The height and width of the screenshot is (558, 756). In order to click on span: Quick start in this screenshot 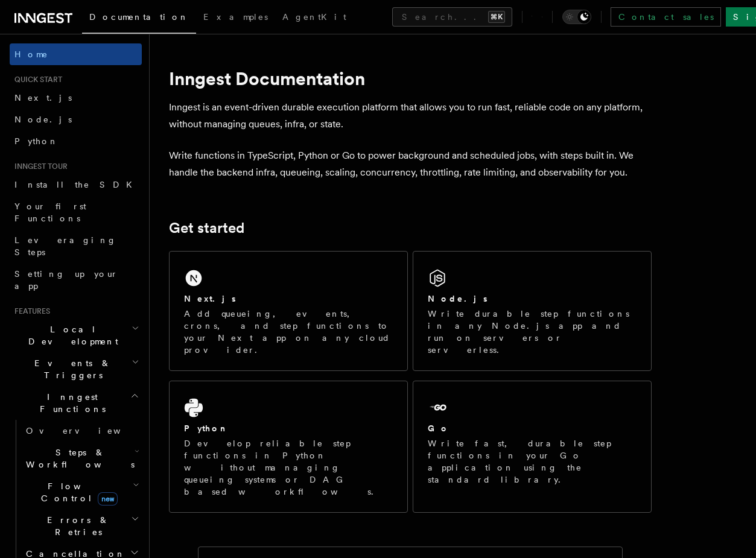, I will do `click(35, 79)`.